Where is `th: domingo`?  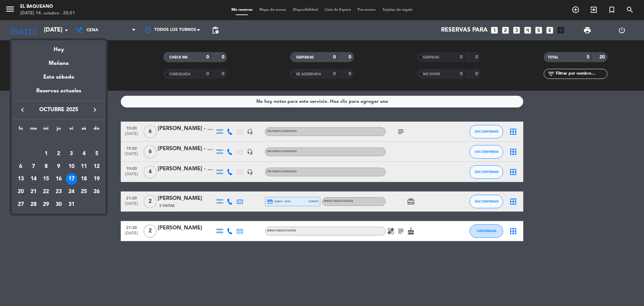 th: domingo is located at coordinates (97, 130).